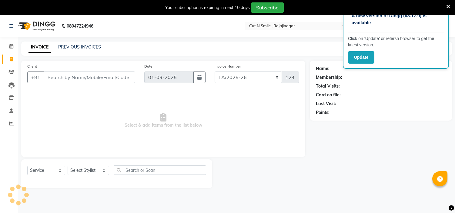 This screenshot has width=455, height=213. Describe the element at coordinates (322, 112) in the screenshot. I see `div: Points:` at that location.